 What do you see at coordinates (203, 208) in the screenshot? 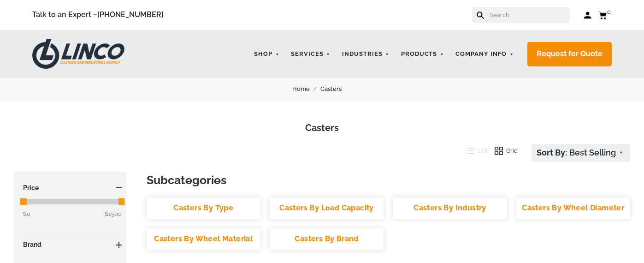
I see `a: Casters By Type` at bounding box center [203, 208].